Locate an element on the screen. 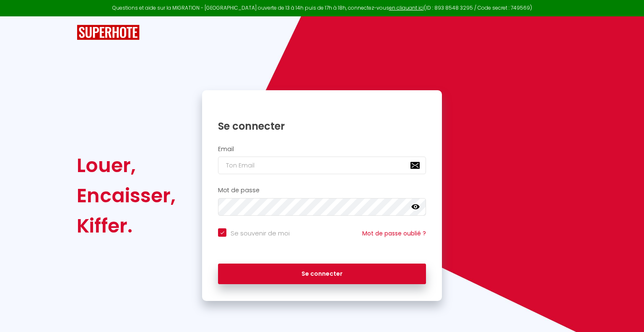 The width and height of the screenshot is (644, 332). img: SuperHote logo is located at coordinates (108, 32).